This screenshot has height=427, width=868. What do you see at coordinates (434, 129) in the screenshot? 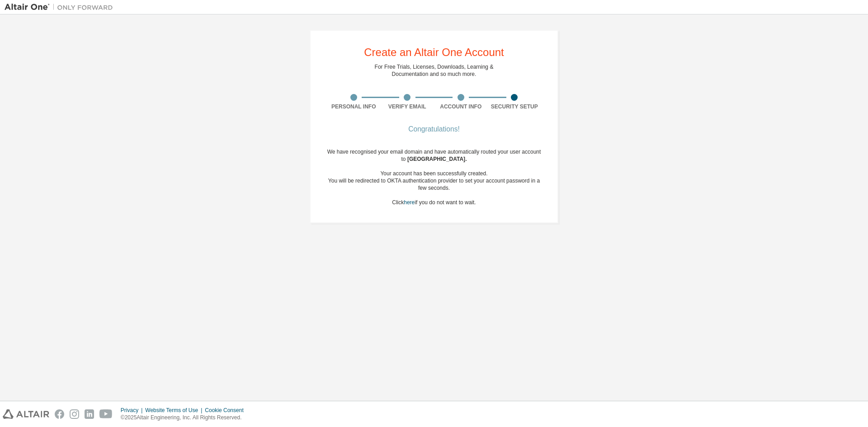
I see `div: Congratulations!` at bounding box center [434, 129].